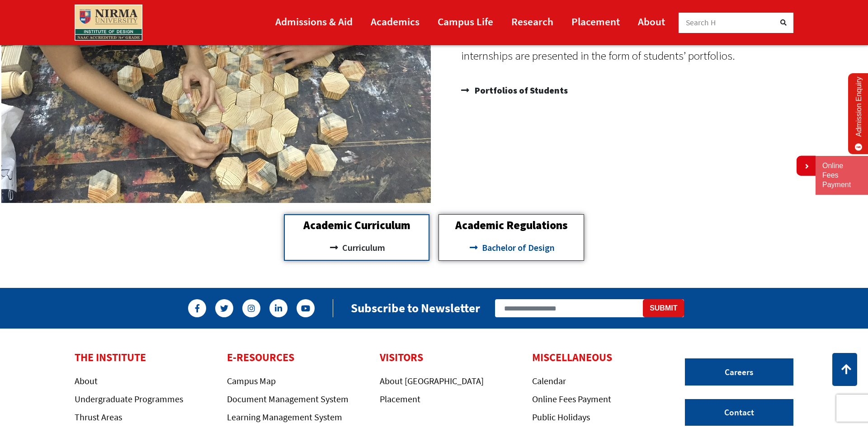 This screenshot has height=428, width=868. I want to click on h2: Subscribe to Newsletter, so click(416, 308).